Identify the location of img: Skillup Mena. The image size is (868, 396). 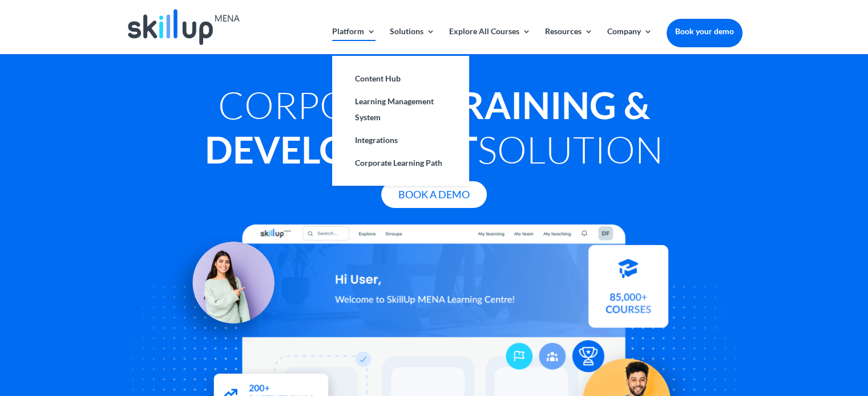
(184, 27).